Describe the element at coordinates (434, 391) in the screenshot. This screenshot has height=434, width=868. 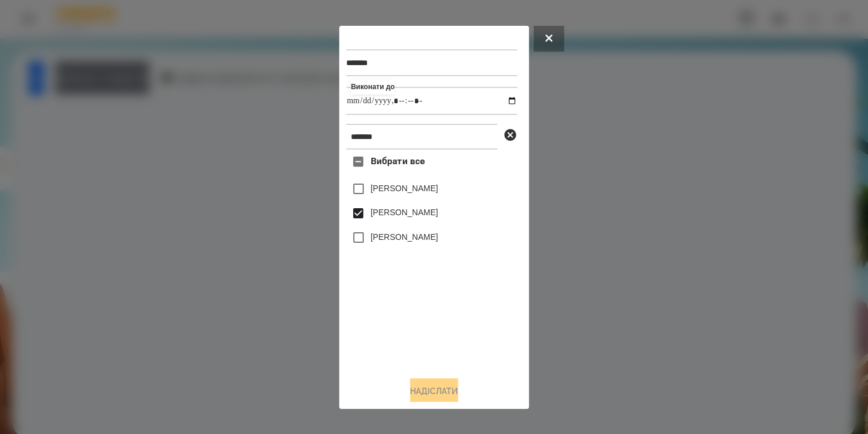
I see `button: Надіслати` at that location.